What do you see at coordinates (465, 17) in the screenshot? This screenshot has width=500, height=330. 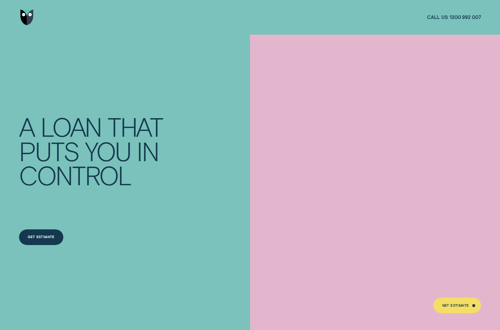 I see `span: 1300 992 007` at bounding box center [465, 17].